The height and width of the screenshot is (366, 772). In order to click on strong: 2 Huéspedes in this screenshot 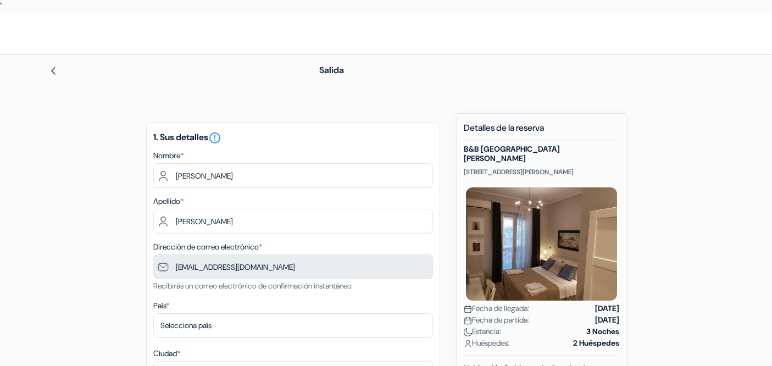, I will do `click(596, 343)`.